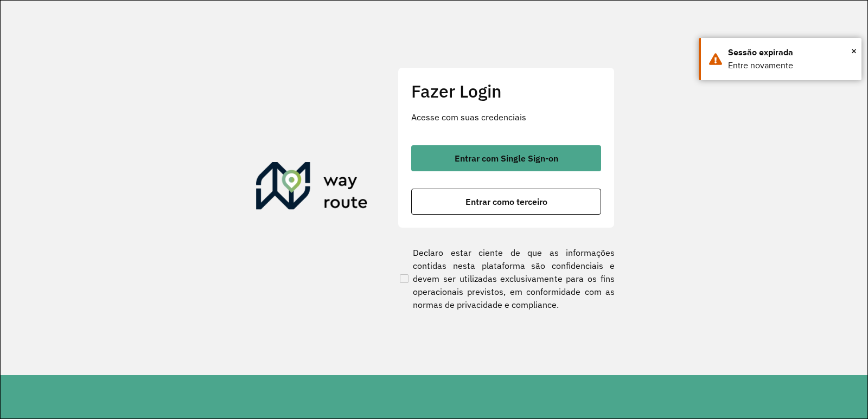 Image resolution: width=868 pixels, height=419 pixels. What do you see at coordinates (791, 53) in the screenshot?
I see `div: Sessão expirada` at bounding box center [791, 53].